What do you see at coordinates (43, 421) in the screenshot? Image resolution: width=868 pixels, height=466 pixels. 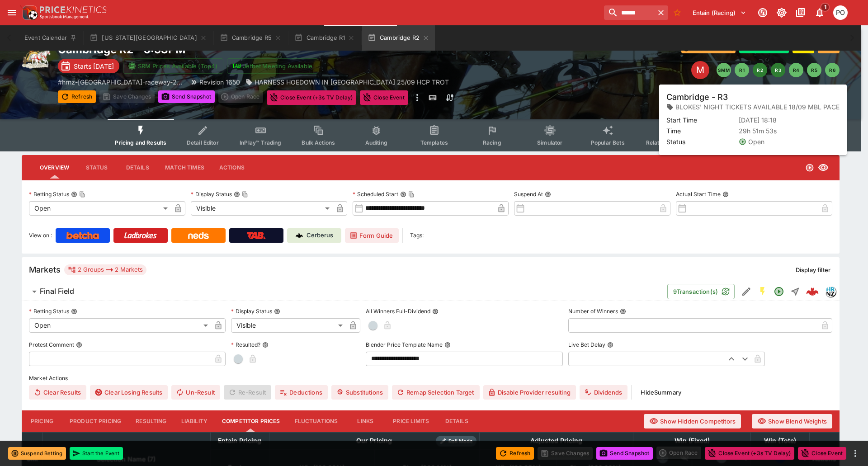 I see `button: Pricing` at bounding box center [43, 421].